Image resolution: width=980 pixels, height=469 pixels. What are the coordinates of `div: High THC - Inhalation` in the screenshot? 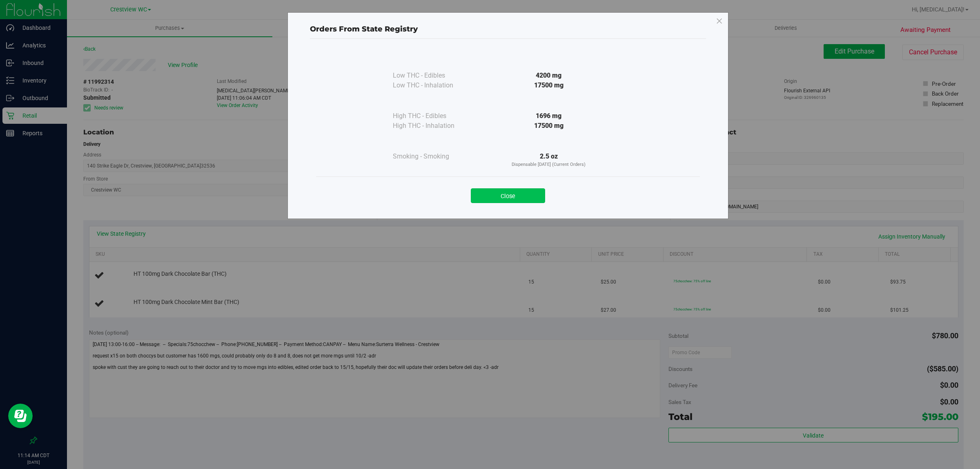 It's located at (433, 125).